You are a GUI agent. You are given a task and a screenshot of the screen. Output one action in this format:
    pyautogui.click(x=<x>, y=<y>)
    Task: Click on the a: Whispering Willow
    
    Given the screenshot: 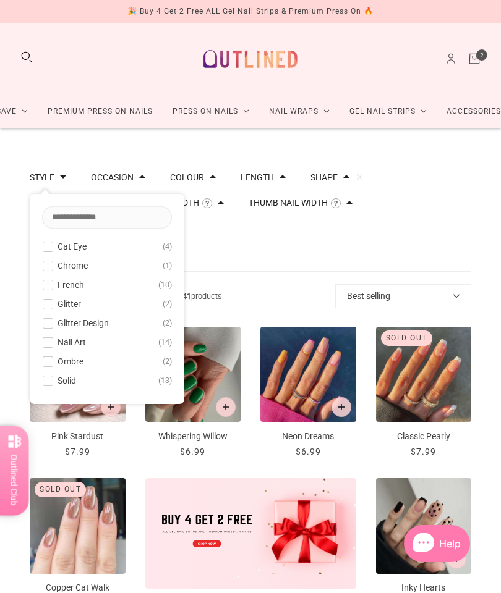 What is the action you would take?
    pyautogui.click(x=193, y=393)
    